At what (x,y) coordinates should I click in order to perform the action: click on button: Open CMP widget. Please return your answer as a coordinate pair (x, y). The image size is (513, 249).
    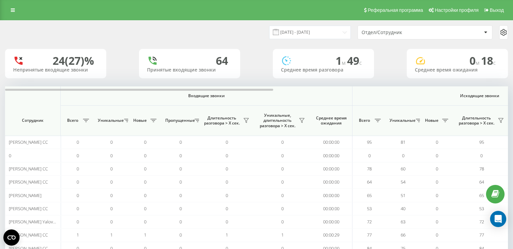
    Looking at the image, I should click on (11, 238).